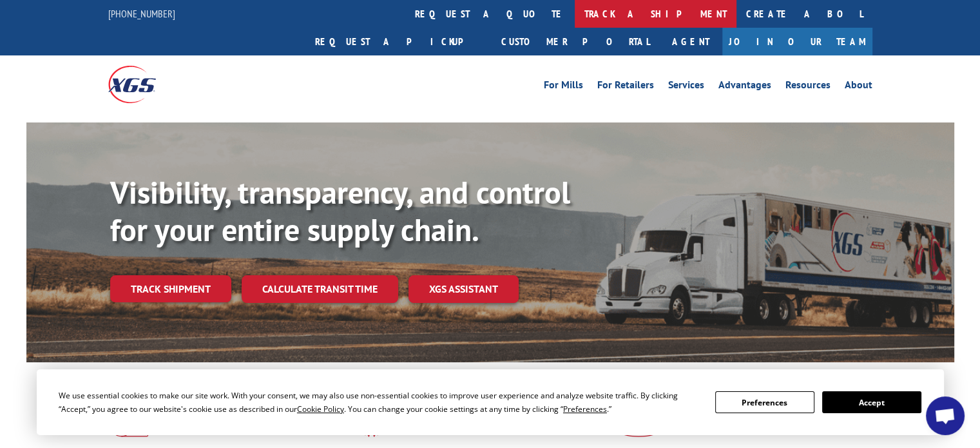  I want to click on a: Customer Portal, so click(576, 41).